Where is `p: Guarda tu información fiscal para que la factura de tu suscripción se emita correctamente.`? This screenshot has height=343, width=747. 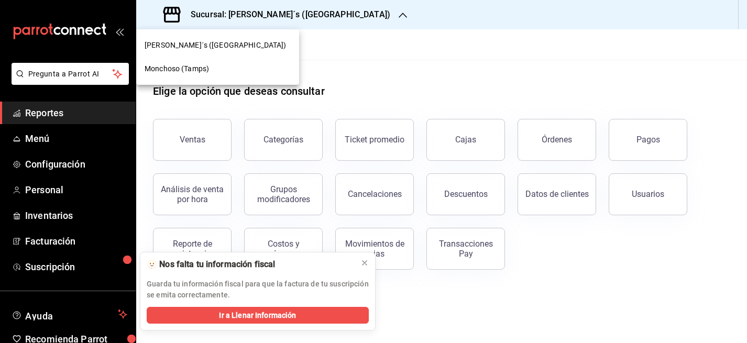
p: Guarda tu información fiscal para que la factura de tu suscripción se emita correctamente. is located at coordinates (258, 290).